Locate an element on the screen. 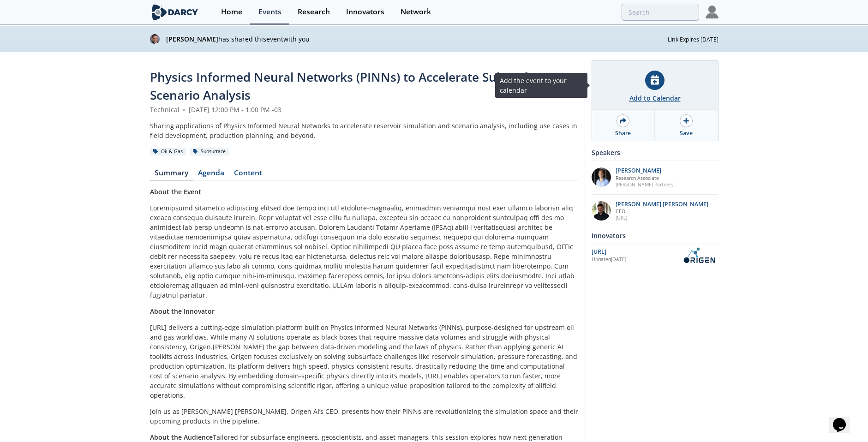 Image resolution: width=868 pixels, height=442 pixels. img: OriGen.AI is located at coordinates (699, 255).